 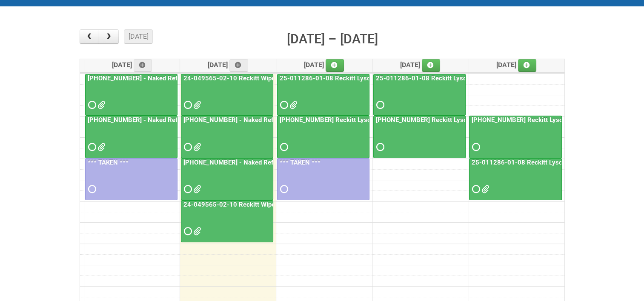 What do you see at coordinates (100, 105) in the screenshot?
I see `span: Lion25-055556-01_LABELS_03Oct25.xlsx MOR - 25-055556-01.xlsm G147.png G258.png G369.png M147.png ...` at bounding box center [100, 105].